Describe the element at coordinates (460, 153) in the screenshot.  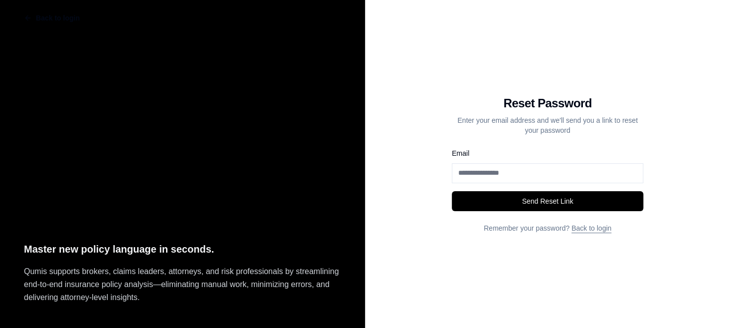
I see `label: Email` at that location.